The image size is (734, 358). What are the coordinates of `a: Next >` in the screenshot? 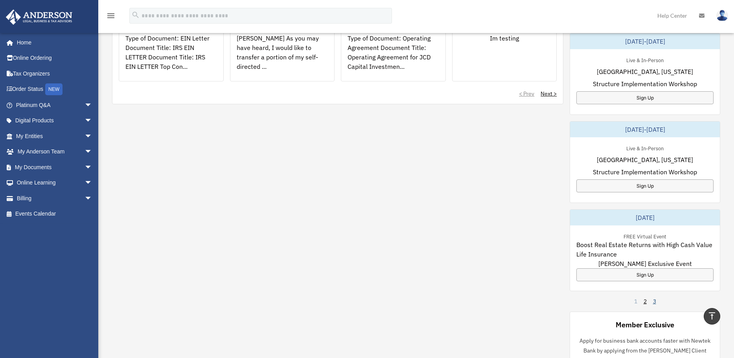 It's located at (549, 94).